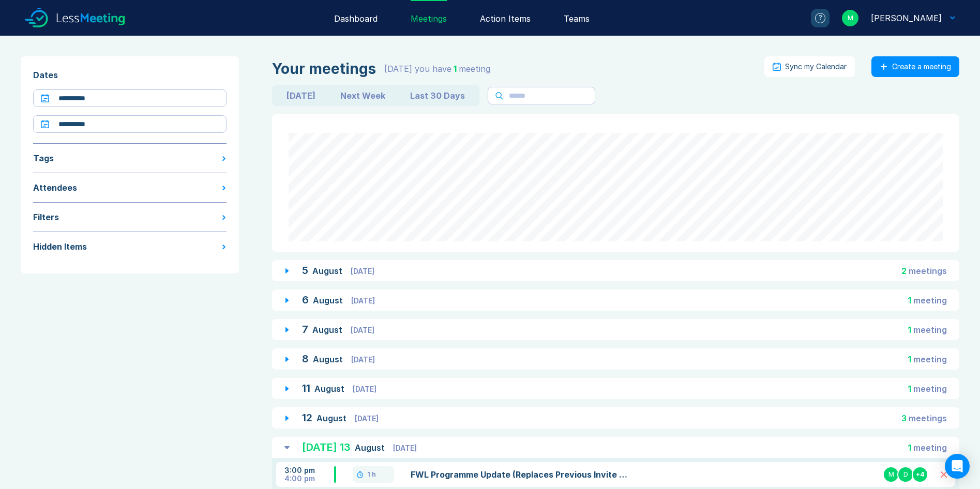 The image size is (980, 489). Describe the element at coordinates (904, 271) in the screenshot. I see `span: 2` at that location.